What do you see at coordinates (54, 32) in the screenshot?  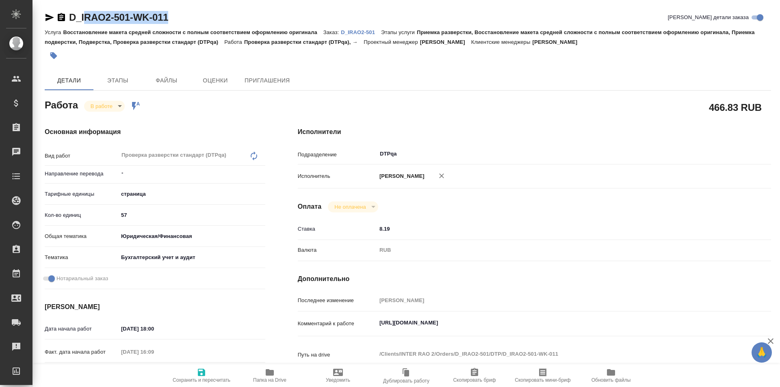 I see `p: Услуга` at bounding box center [54, 32].